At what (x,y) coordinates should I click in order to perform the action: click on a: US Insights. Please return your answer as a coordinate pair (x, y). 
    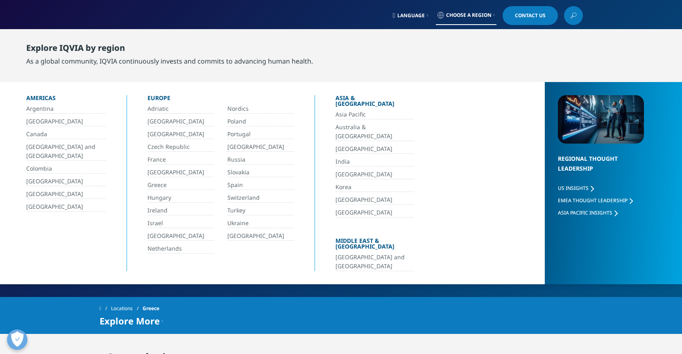
    Looking at the image, I should click on (576, 188).